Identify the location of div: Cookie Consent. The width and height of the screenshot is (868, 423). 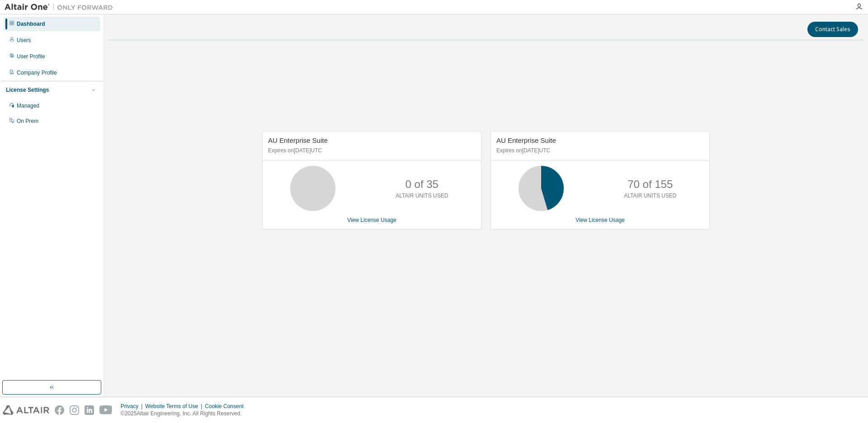
(226, 406).